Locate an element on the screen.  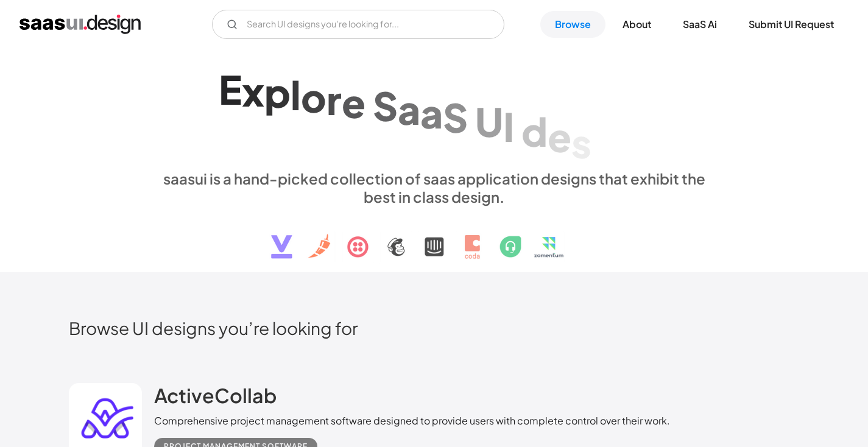
div: U is located at coordinates (489, 122).